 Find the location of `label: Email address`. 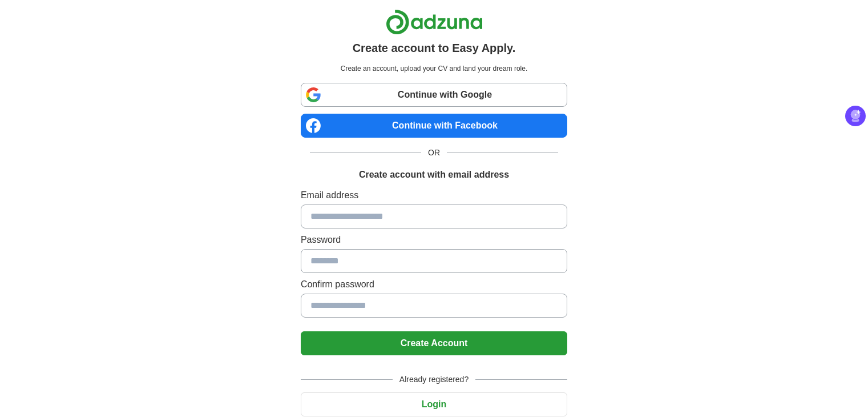

label: Email address is located at coordinates (433, 195).